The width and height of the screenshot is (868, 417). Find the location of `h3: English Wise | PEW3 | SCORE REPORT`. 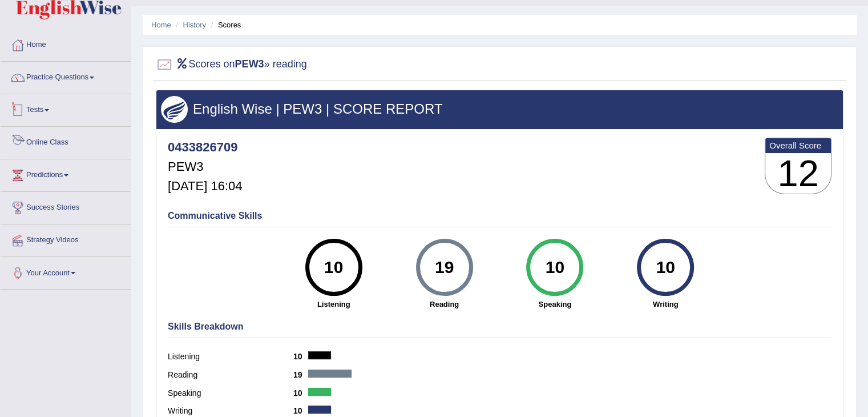

h3: English Wise | PEW3 | SCORE REPORT is located at coordinates (500, 109).